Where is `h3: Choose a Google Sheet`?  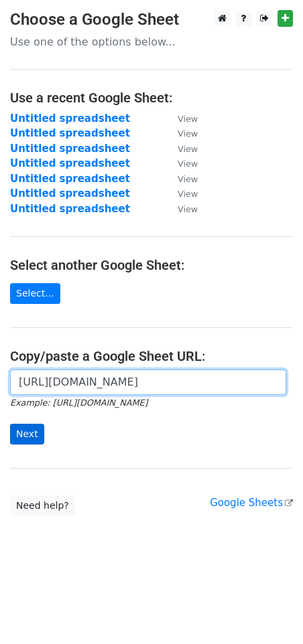 h3: Choose a Google Sheet is located at coordinates (152, 19).